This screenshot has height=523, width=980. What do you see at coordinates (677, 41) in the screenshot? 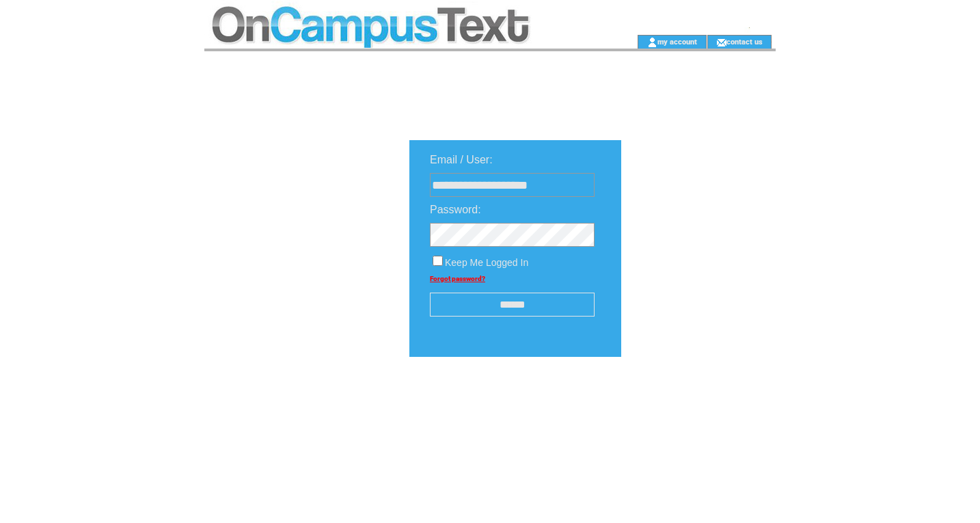
I see `a: my account` at bounding box center [677, 41].